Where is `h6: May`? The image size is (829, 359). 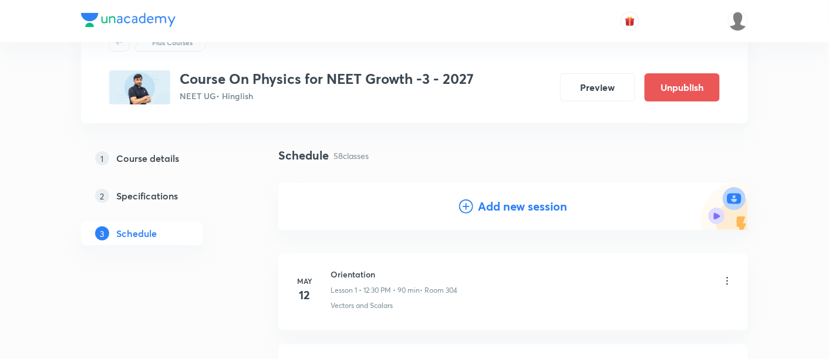
h6: May is located at coordinates (305, 281).